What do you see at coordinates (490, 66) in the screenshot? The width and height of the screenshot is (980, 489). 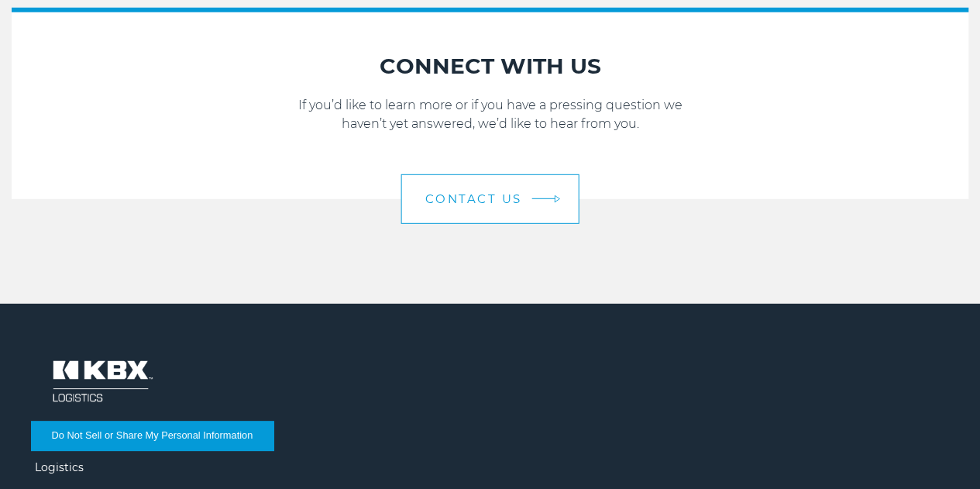 I see `h2: CONNECT WITH US` at bounding box center [490, 66].